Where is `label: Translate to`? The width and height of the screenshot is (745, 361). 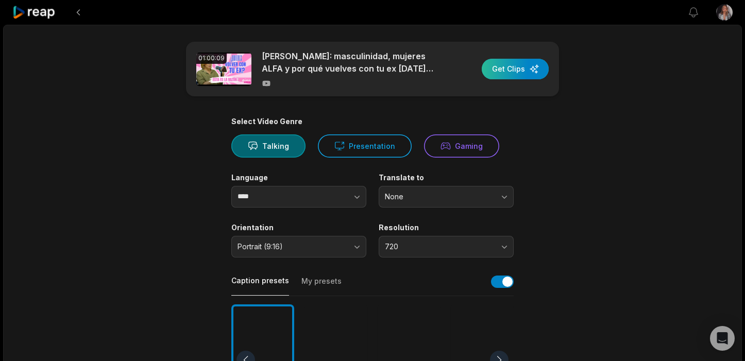
label: Translate to is located at coordinates (446, 178).